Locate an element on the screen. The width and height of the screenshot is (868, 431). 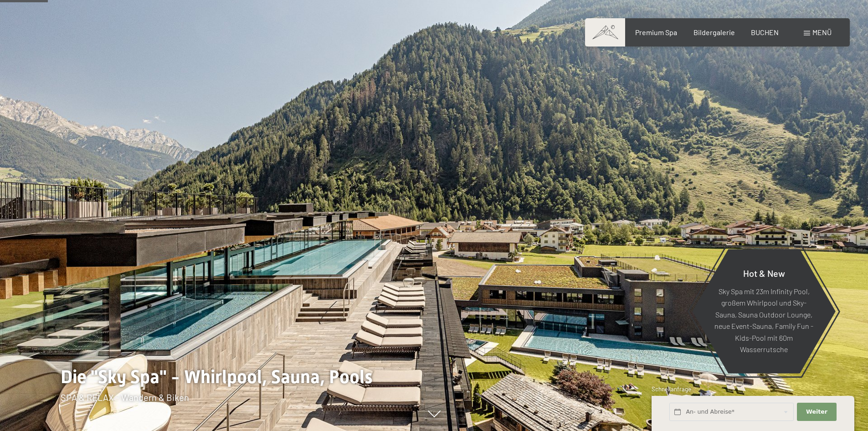
span: Schnellanfrage is located at coordinates (671, 389).